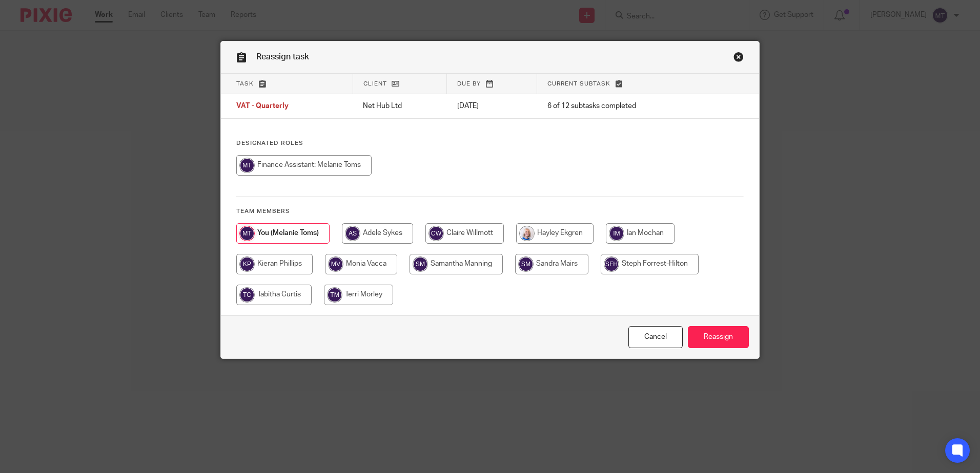 The width and height of the screenshot is (980, 473). Describe the element at coordinates (400, 106) in the screenshot. I see `p: Net Hub Ltd` at that location.